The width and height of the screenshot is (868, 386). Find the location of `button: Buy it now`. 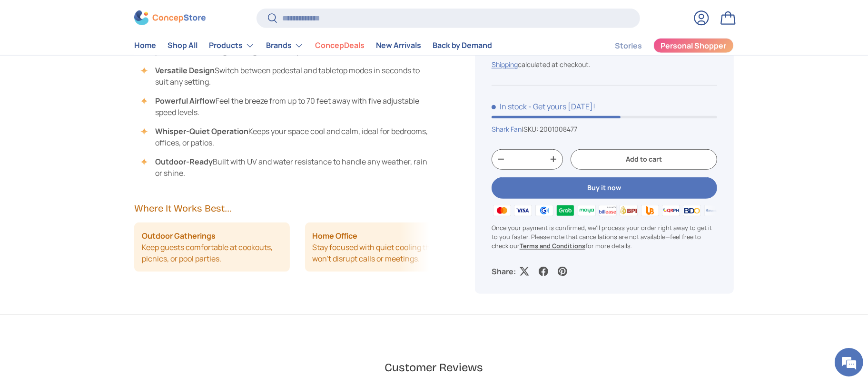

button: Buy it now is located at coordinates (604, 188).